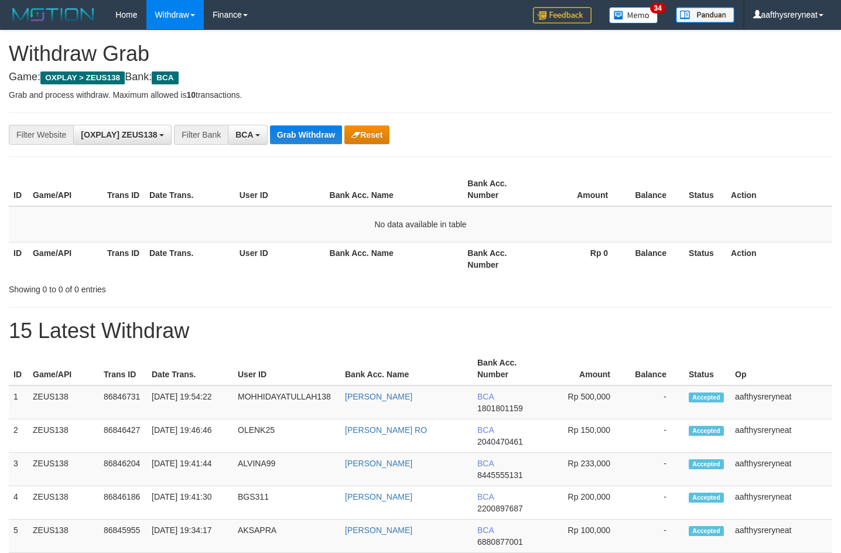 This screenshot has height=553, width=841. What do you see at coordinates (586, 536) in the screenshot?
I see `td: Rp 100,000` at bounding box center [586, 536].